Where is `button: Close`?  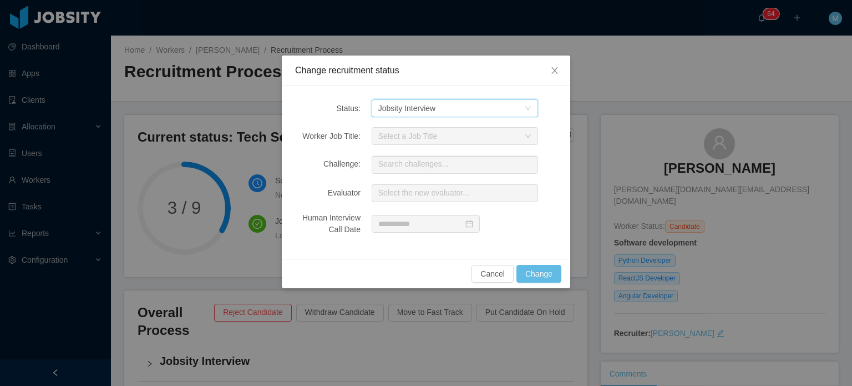 button: Close is located at coordinates (555, 71).